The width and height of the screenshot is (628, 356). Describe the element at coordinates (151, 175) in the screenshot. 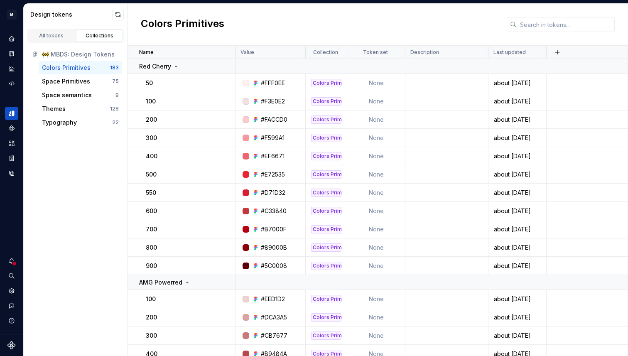

I see `p: 500` at that location.